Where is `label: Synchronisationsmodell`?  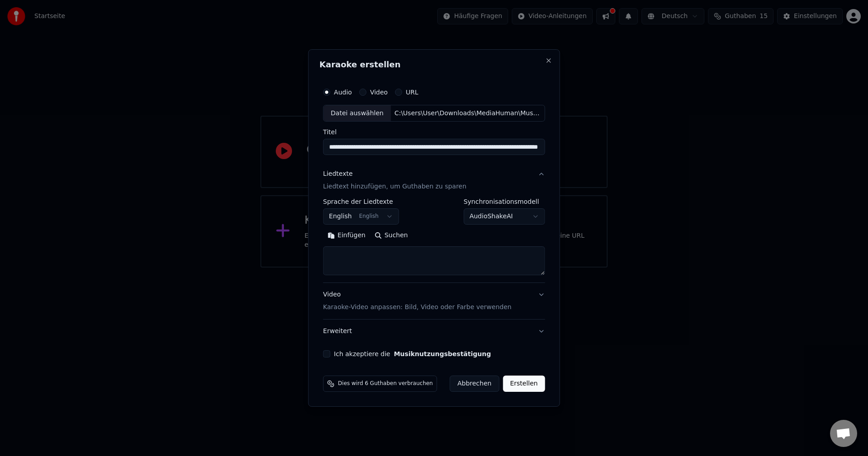 label: Synchronisationsmodell is located at coordinates (504, 202).